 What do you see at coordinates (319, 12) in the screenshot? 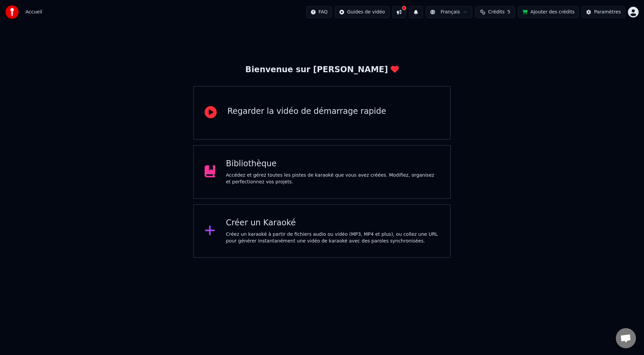
I see `button: FAQ` at bounding box center [319, 12].